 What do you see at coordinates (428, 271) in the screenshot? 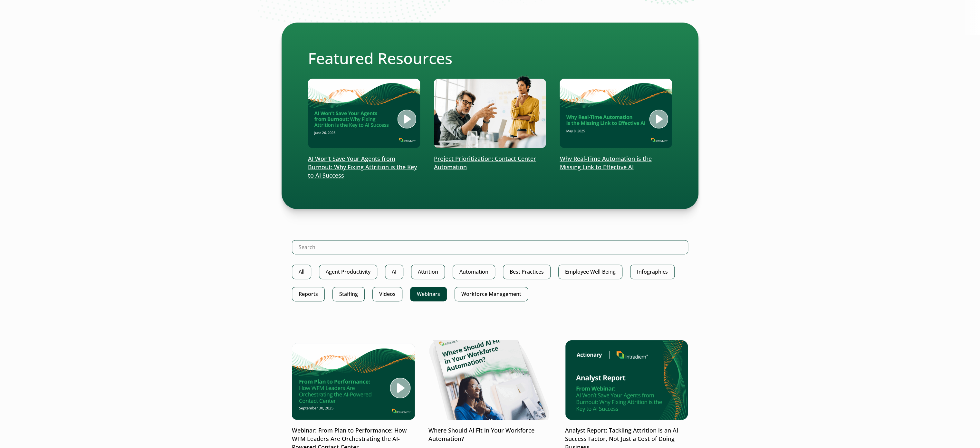
I see `a: Attrition` at bounding box center [428, 271].